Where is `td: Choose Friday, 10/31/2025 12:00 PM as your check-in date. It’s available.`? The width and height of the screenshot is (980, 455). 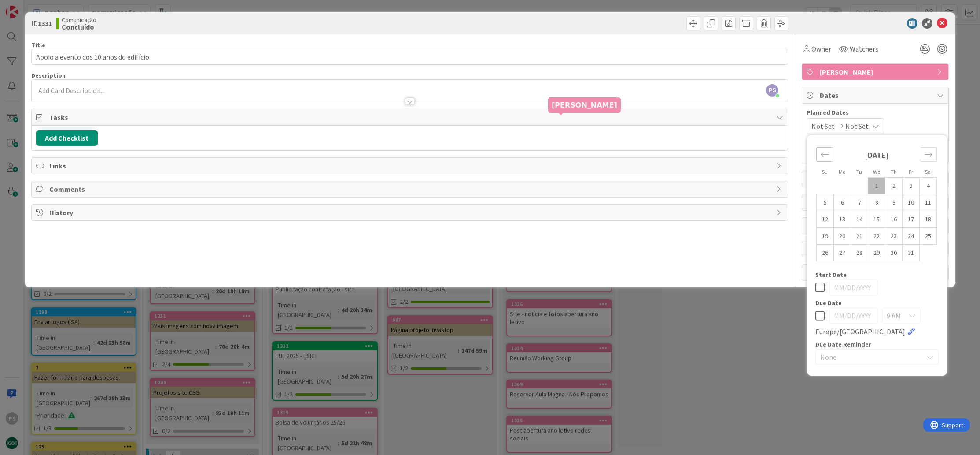 td: Choose Friday, 10/31/2025 12:00 PM as your check-in date. It’s available. is located at coordinates (911, 253).